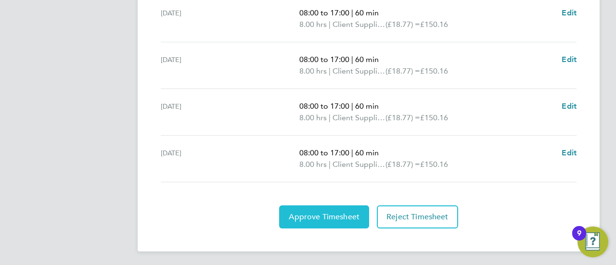  What do you see at coordinates (593, 242) in the screenshot?
I see `button: Open Resource Center, 9 new notifications` at bounding box center [593, 242].